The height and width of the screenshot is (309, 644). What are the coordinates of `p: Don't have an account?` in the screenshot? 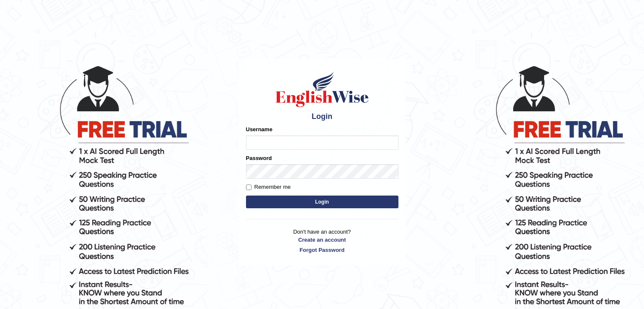 It's located at (322, 240).